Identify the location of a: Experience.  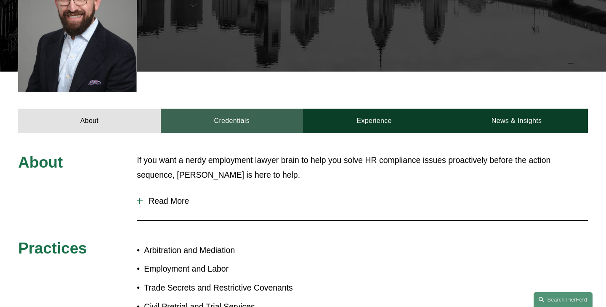
(374, 121).